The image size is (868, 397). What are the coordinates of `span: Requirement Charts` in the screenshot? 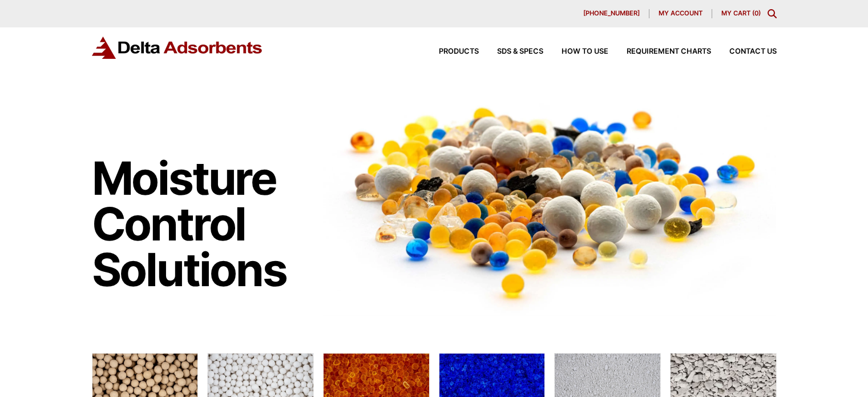 It's located at (669, 52).